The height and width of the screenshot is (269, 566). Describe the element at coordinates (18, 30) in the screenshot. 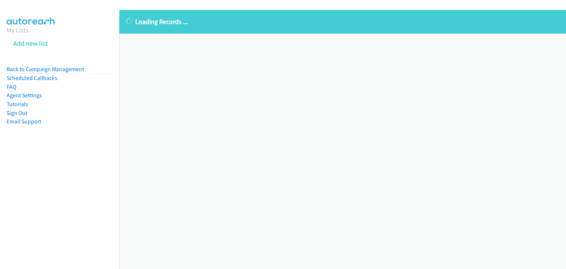

I see `a: My Lists` at that location.